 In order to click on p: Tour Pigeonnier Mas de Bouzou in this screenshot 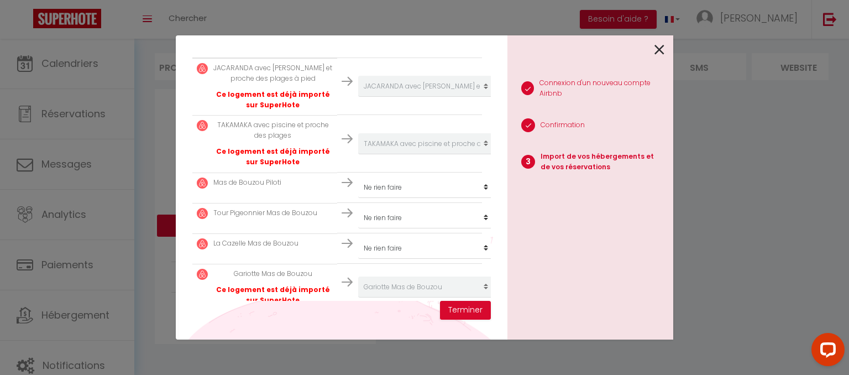, I will do `click(265, 213)`.